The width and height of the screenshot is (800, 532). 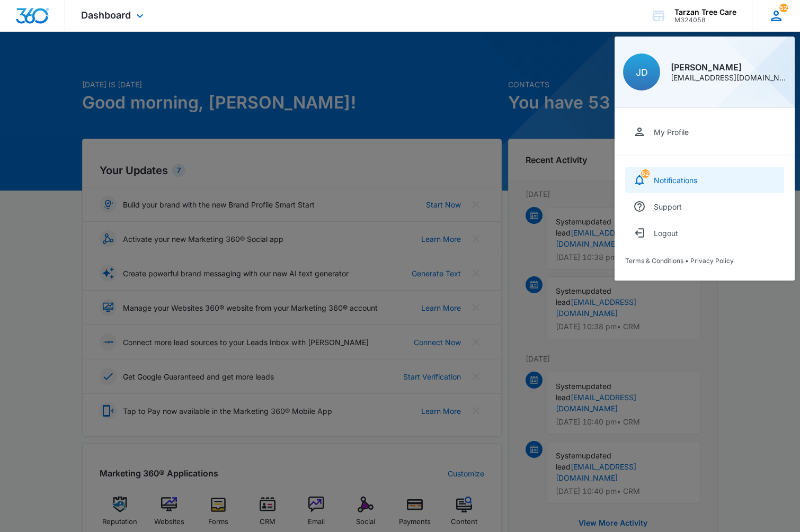 I want to click on a: Support, so click(x=705, y=207).